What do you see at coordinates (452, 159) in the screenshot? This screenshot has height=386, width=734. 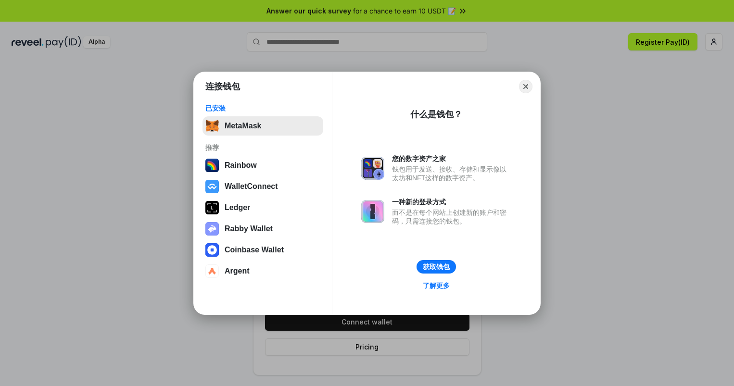 I see `div: 您的数字资产之家` at bounding box center [452, 159].